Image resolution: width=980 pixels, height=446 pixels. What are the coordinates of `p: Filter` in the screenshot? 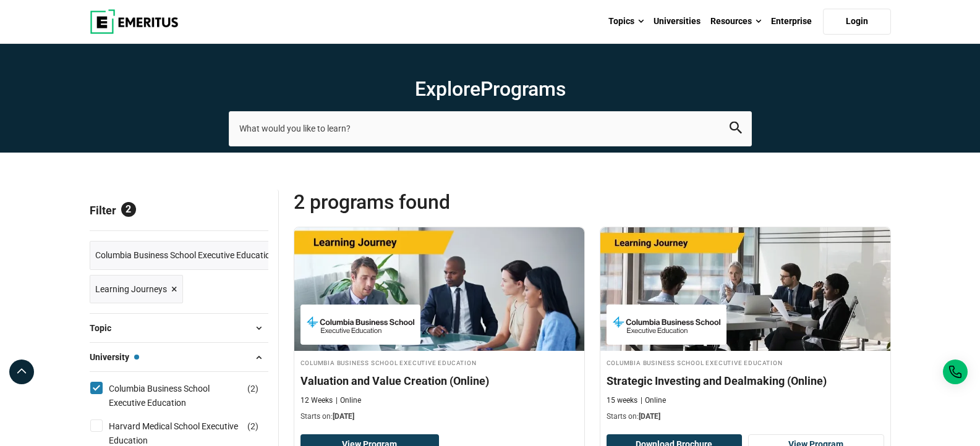 It's located at (179, 210).